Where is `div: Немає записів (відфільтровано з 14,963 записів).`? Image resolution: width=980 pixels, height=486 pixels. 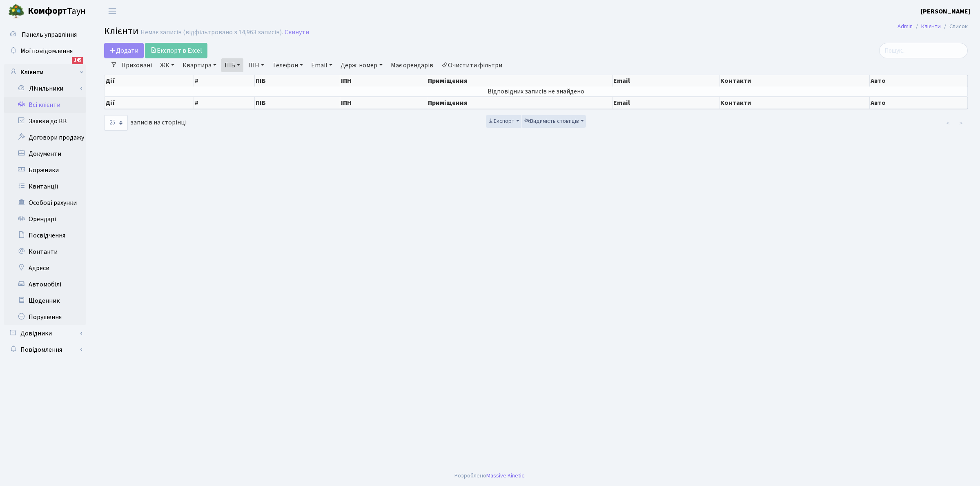 div: Немає записів (відфільтровано з 14,963 записів). is located at coordinates (212, 32).